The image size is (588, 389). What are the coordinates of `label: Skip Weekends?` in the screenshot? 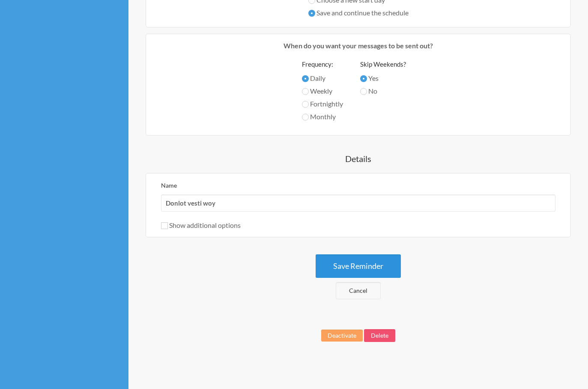 It's located at (383, 64).